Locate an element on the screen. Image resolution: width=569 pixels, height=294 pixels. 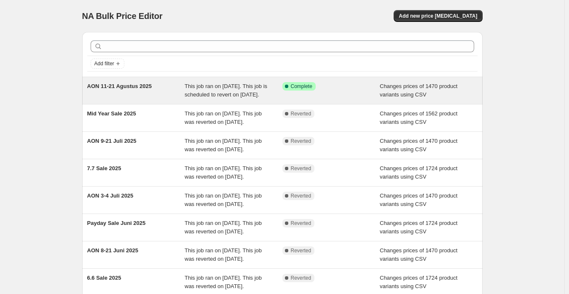
span: 7.7 Sale 2025 is located at coordinates (104, 168).